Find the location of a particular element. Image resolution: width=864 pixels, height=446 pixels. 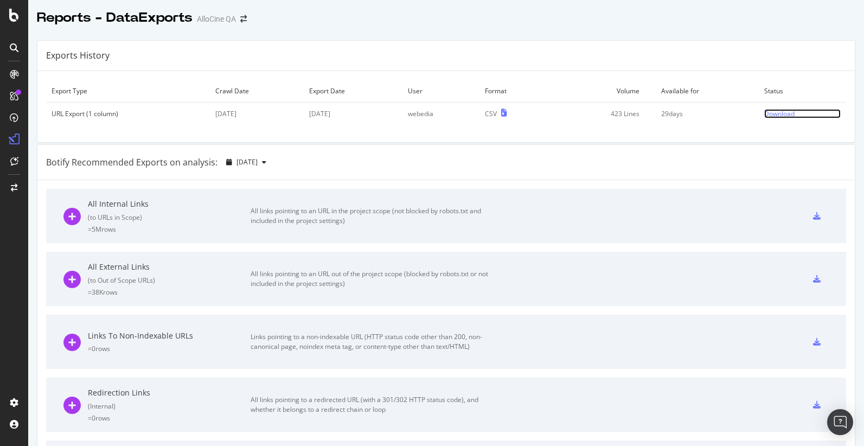

div: CSV is located at coordinates (491, 113).